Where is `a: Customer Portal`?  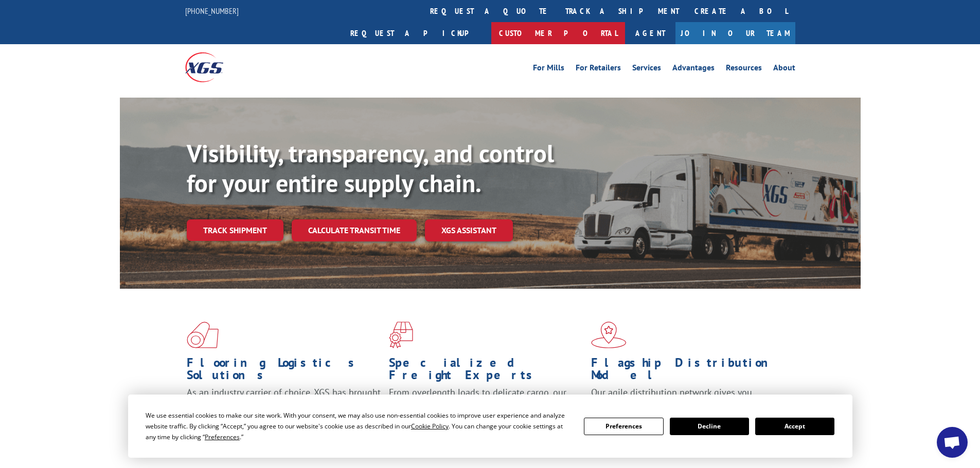
a: Customer Portal is located at coordinates (558, 33).